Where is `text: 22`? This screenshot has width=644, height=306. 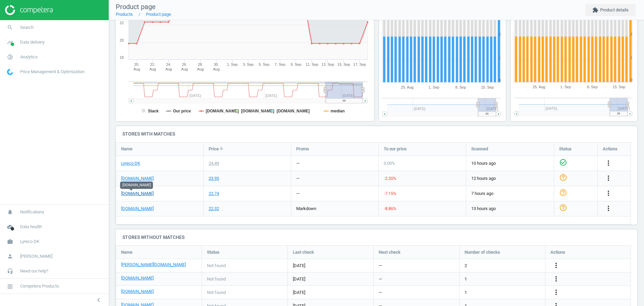
text: 22 is located at coordinates (121, 22).